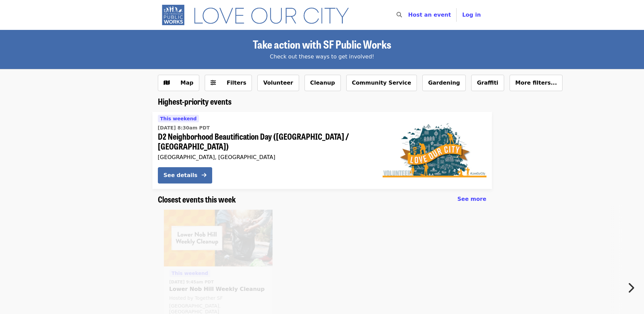 The width and height of the screenshot is (644, 314). Describe the element at coordinates (179, 83) in the screenshot. I see `button: Show map view` at that location.